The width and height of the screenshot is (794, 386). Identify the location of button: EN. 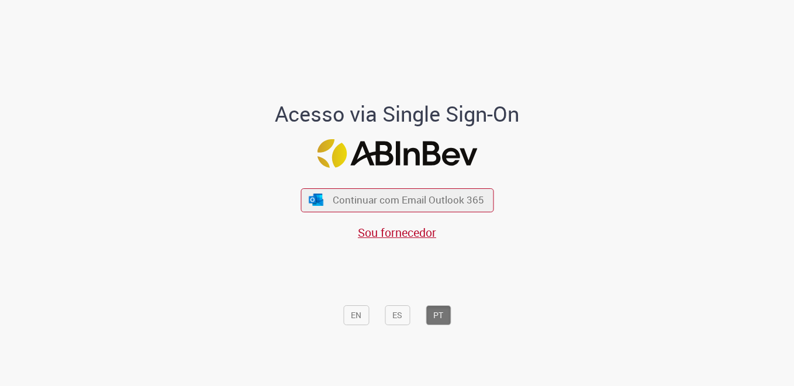
(356, 315).